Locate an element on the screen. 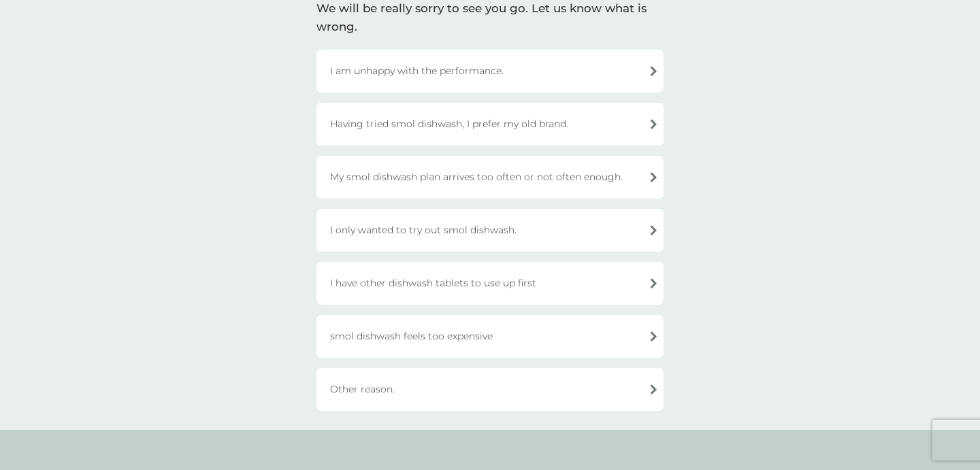 Image resolution: width=980 pixels, height=470 pixels. div: Other reason. is located at coordinates (490, 389).